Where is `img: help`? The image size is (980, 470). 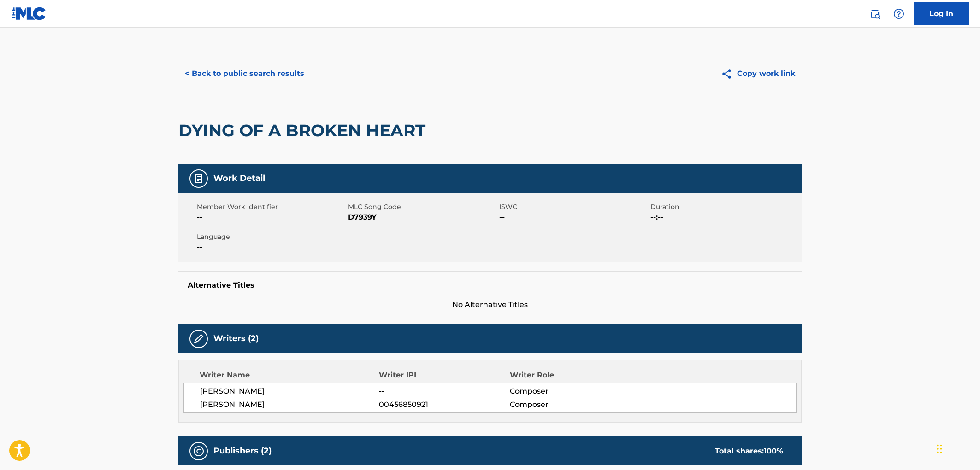 img: help is located at coordinates (899, 14).